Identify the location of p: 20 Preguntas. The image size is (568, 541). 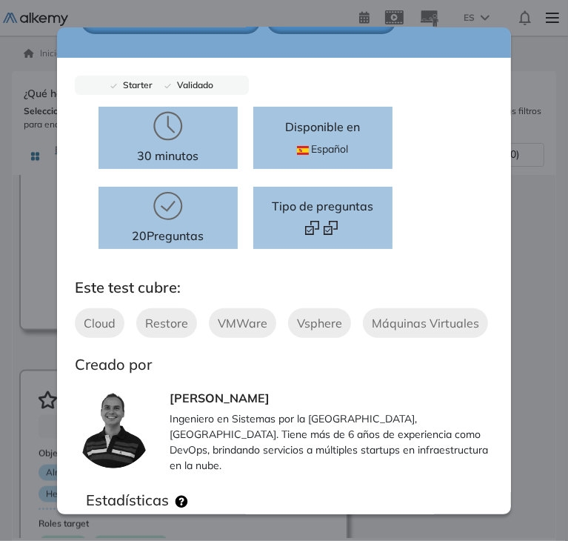
(168, 236).